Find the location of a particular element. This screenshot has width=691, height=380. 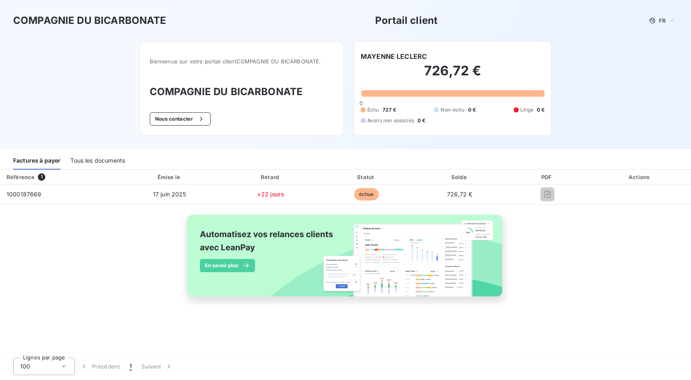

span: FR is located at coordinates (662, 21).